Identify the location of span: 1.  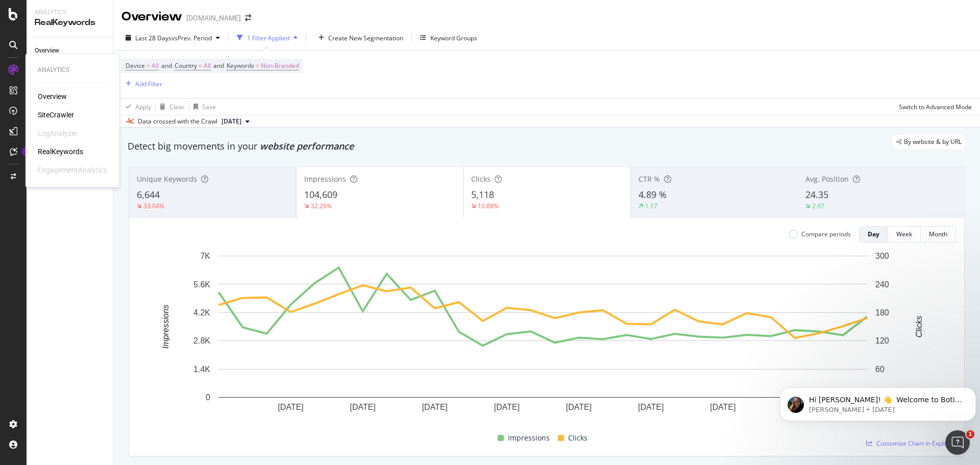
(970, 434).